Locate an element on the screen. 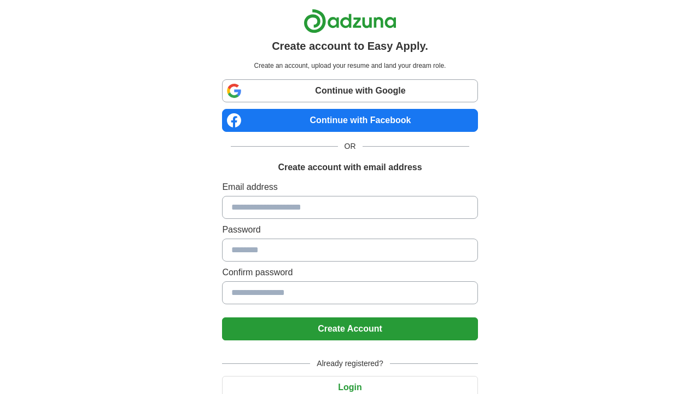 The image size is (700, 394). a: Login is located at coordinates (350, 387).